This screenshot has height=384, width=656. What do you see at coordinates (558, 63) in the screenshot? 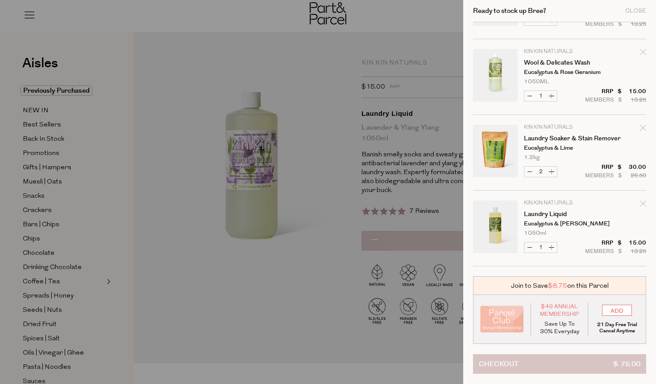
I see `a: Wool & Delicates Wash` at bounding box center [558, 63].